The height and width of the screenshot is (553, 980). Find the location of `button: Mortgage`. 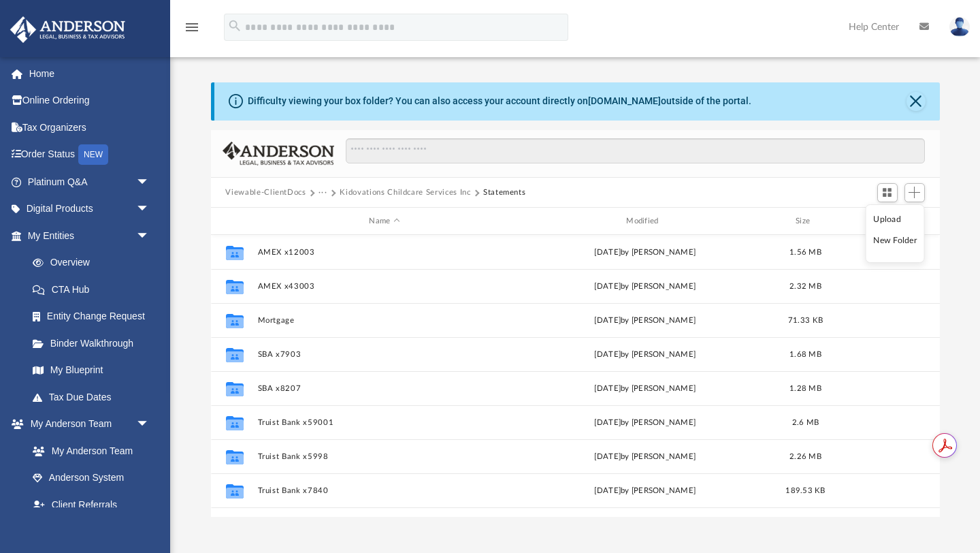

button: Mortgage is located at coordinates (385, 320).